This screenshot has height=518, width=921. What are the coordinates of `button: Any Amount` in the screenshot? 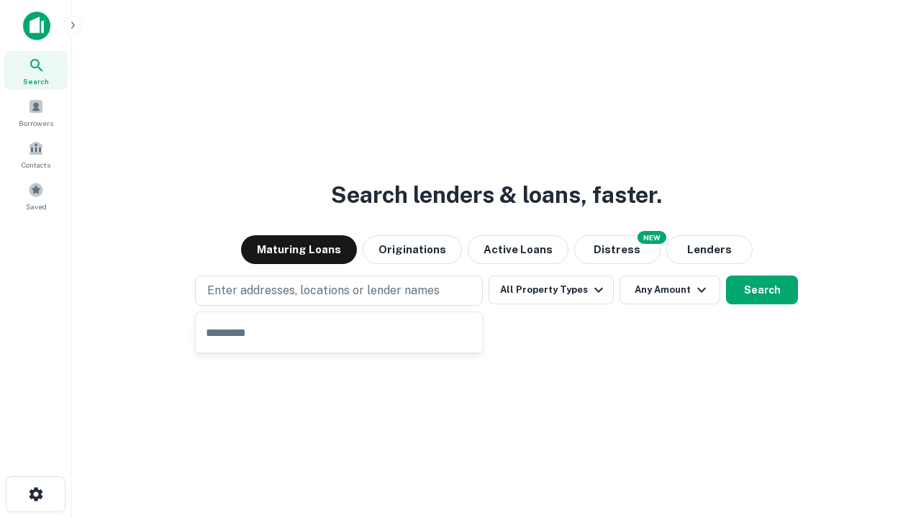 It's located at (670, 290).